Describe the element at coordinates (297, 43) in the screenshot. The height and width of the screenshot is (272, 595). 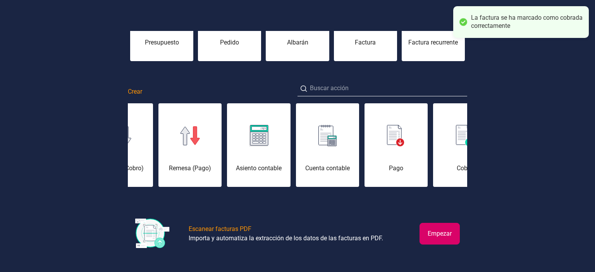
I see `div: Albarán` at that location.